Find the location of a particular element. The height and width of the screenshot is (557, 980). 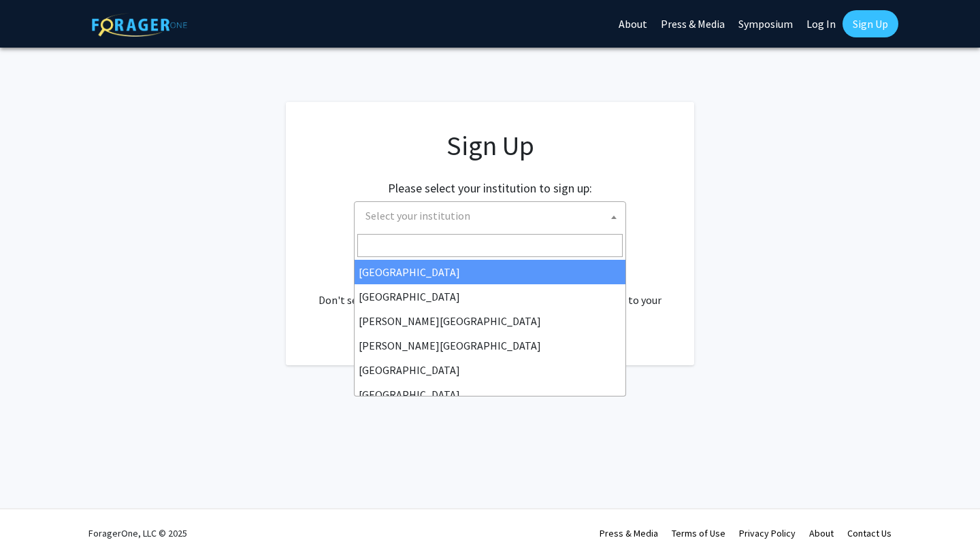

a: Sign Up is located at coordinates (870, 24).